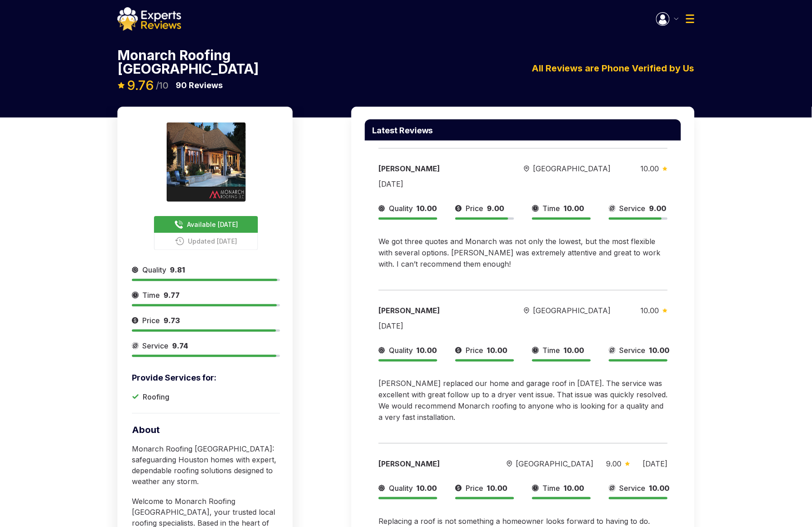 Image resolution: width=812 pixels, height=527 pixels. What do you see at coordinates (181, 85) in the screenshot?
I see `span: 90` at bounding box center [181, 85].